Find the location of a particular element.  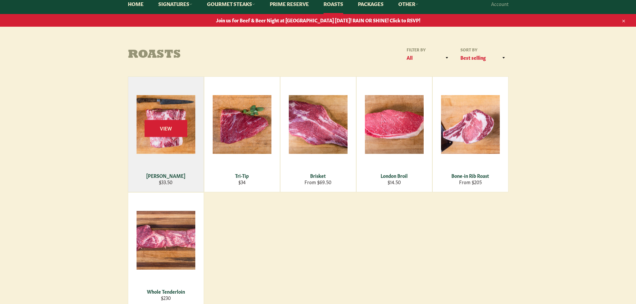

img: Tri-Tip is located at coordinates (242, 124).